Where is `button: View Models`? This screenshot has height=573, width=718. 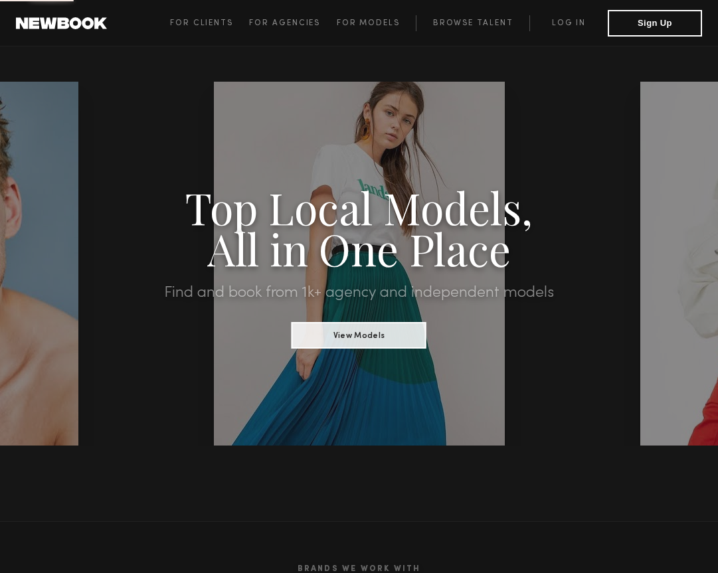
button: View Models is located at coordinates (358, 335).